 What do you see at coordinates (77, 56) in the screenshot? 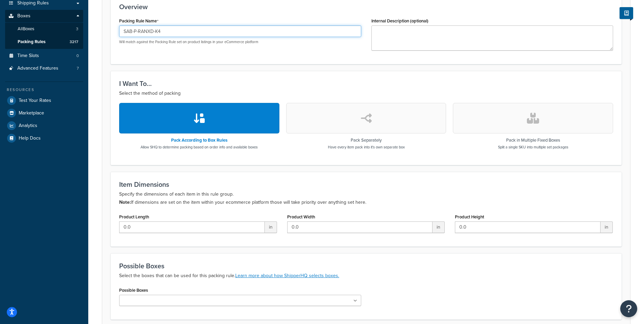
I see `span: 0` at bounding box center [77, 56].